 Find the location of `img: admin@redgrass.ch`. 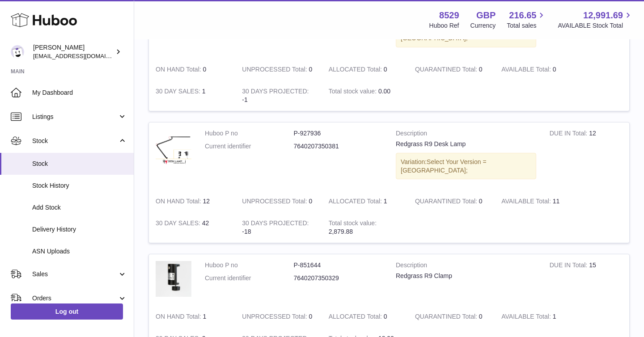

img: admin@redgrass.ch is located at coordinates (18, 52).